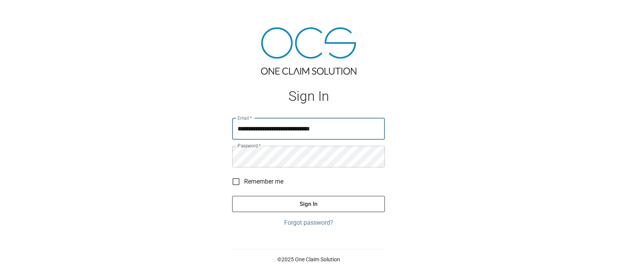 The width and height of the screenshot is (617, 269). I want to click on p: © 2025 One Claim Solution, so click(308, 260).